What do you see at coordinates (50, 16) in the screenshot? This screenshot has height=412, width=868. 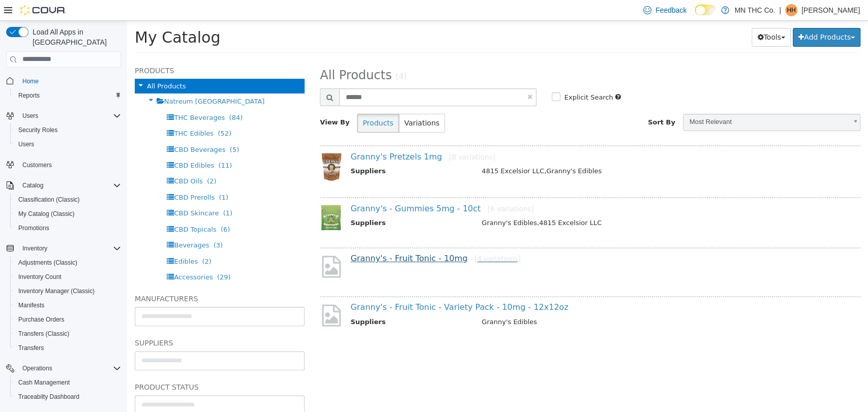 I see `span: My Catalog` at bounding box center [50, 16].